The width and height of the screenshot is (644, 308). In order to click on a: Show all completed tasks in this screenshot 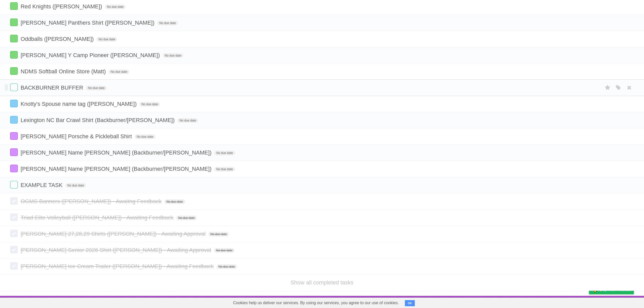, I will do `click(322, 283)`.